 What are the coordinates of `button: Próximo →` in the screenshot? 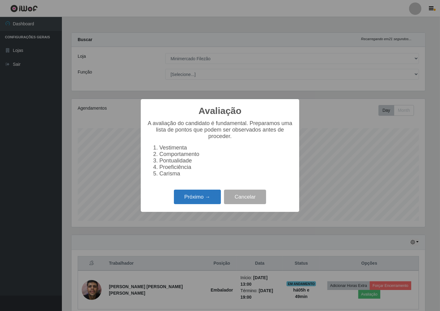 It's located at (197, 197).